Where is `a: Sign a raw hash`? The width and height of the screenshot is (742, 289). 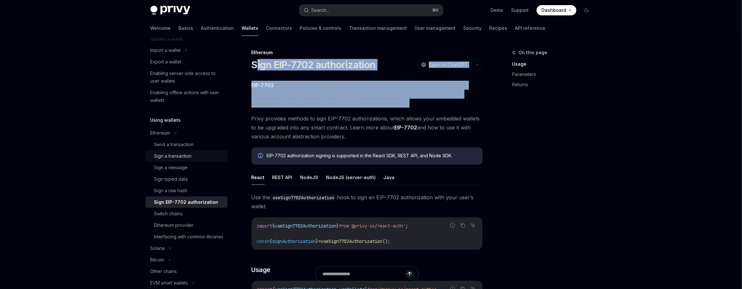
a: Sign a raw hash is located at coordinates (186, 191).